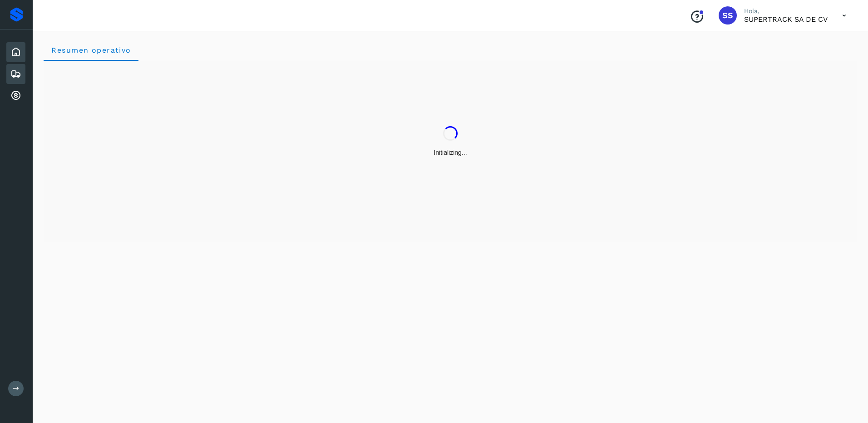  What do you see at coordinates (90, 50) in the screenshot?
I see `span: Resumen operativo` at bounding box center [90, 50].